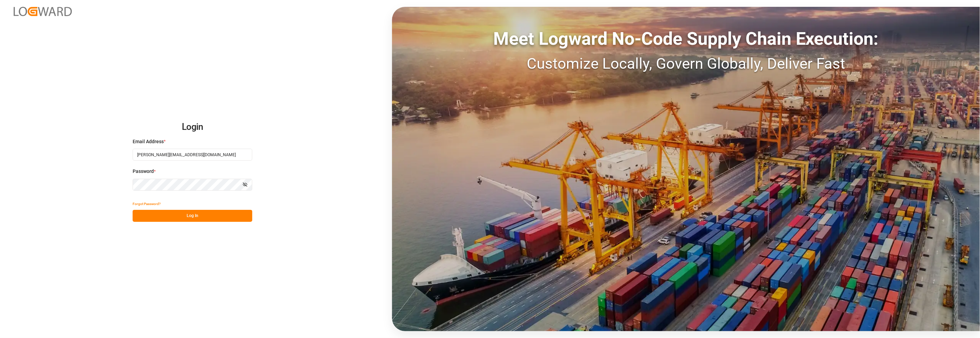 This screenshot has width=980, height=338. I want to click on span: Email Address, so click(148, 142).